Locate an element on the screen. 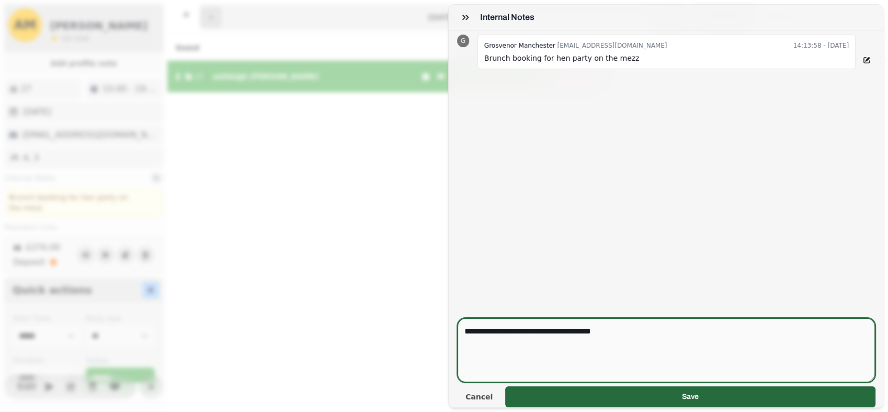  span: Grosvenor Manchester is located at coordinates (520, 46).